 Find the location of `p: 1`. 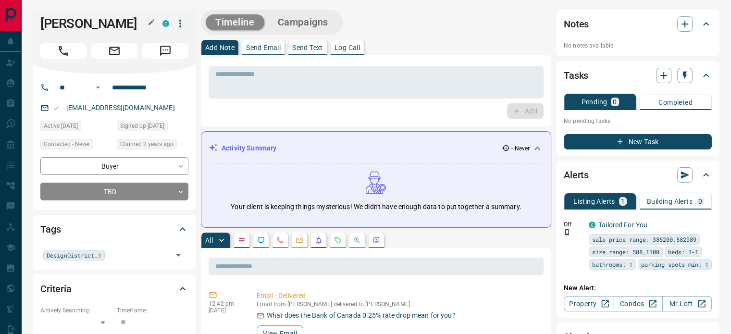

p: 1 is located at coordinates (623, 201).